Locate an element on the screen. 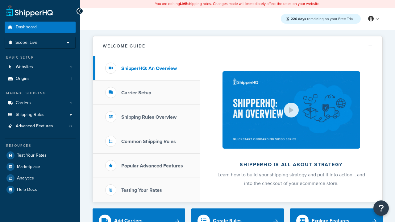  div: Basic Setup is located at coordinates (40, 57).